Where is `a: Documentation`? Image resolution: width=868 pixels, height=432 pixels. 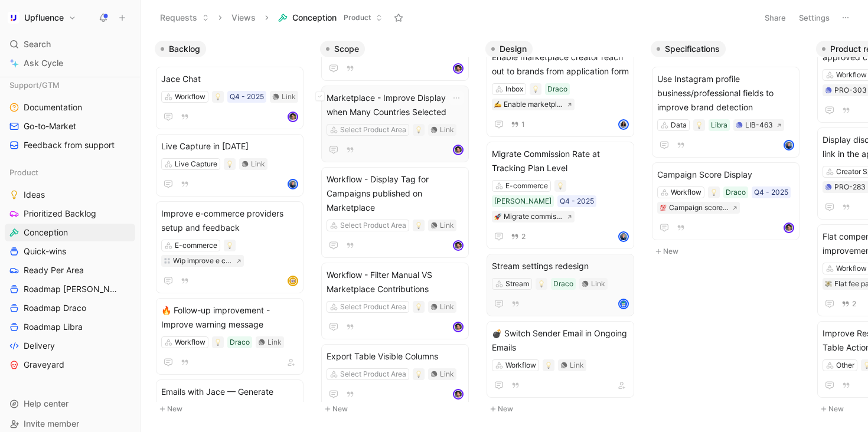 a: Documentation is located at coordinates (70, 108).